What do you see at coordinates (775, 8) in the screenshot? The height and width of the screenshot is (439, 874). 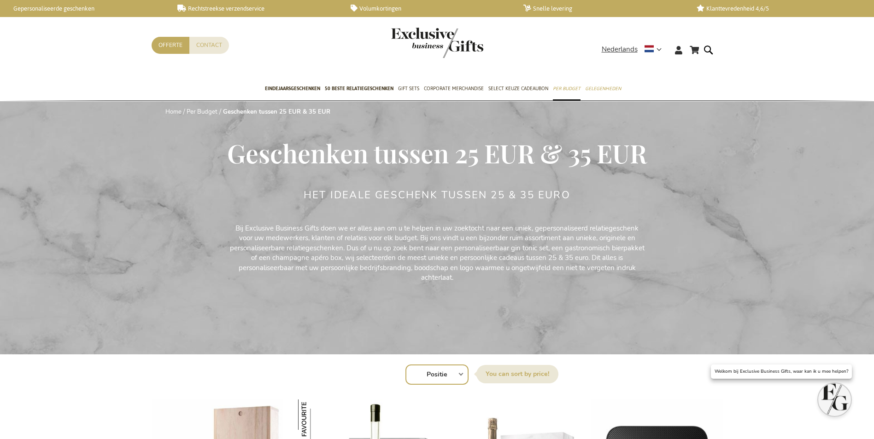 I see `a: Klanttevredenheid 4,6/5` at bounding box center [775, 8].